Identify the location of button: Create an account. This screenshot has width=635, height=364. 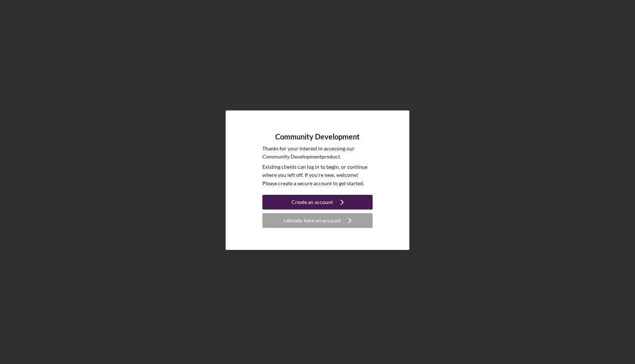
(318, 203).